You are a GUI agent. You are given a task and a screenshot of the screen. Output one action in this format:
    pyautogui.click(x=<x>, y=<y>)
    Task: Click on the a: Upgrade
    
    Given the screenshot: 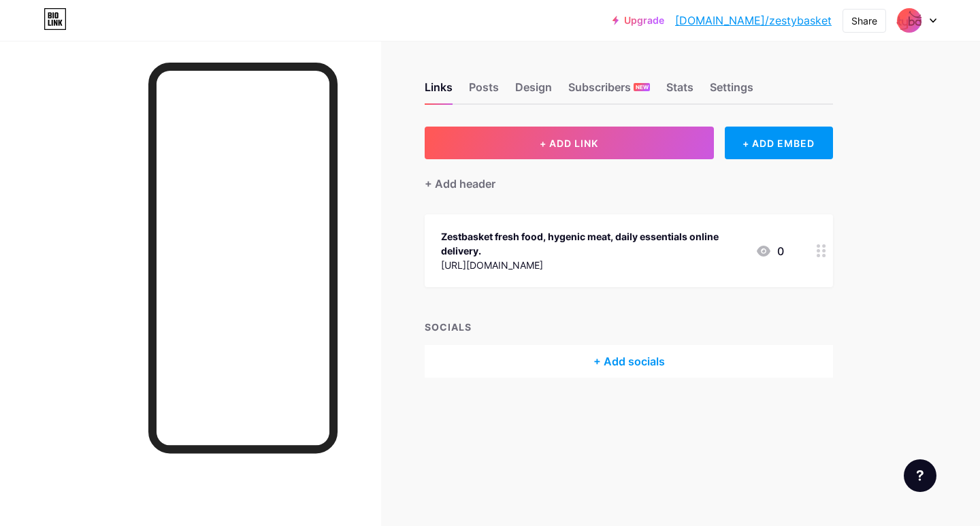 What is the action you would take?
    pyautogui.click(x=639, y=21)
    